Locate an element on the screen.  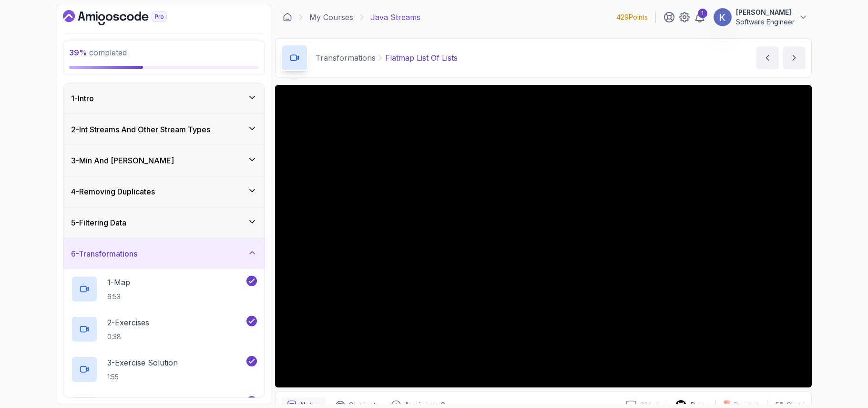
img: user profile image is located at coordinates (723, 17).